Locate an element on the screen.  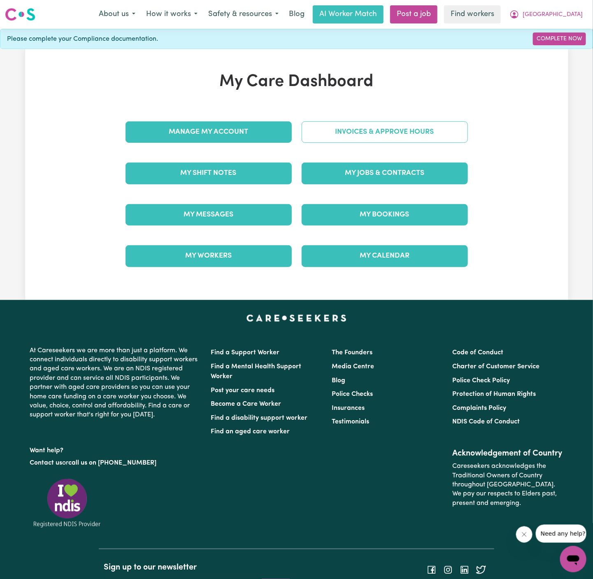
button: How it works is located at coordinates (172, 14).